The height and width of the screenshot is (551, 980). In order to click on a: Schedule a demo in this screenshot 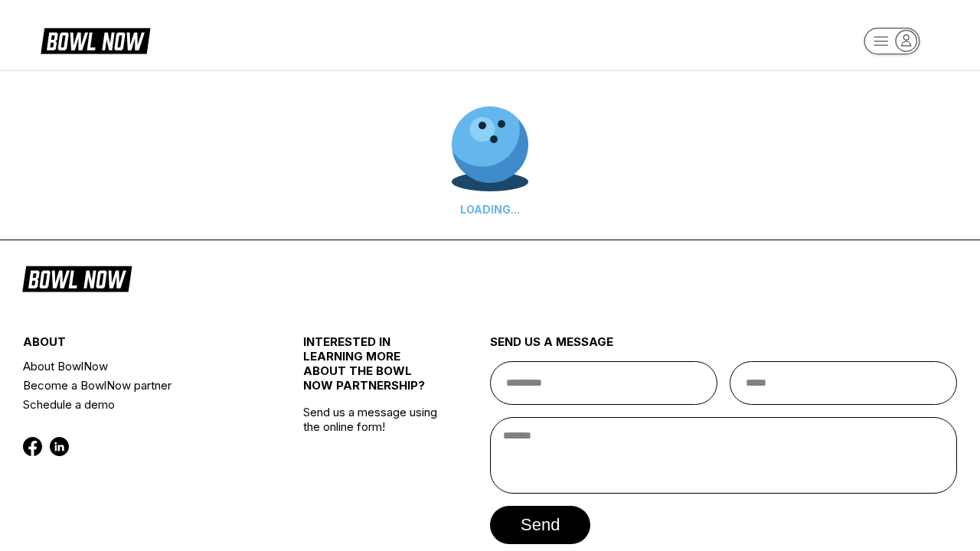, I will do `click(139, 404)`.